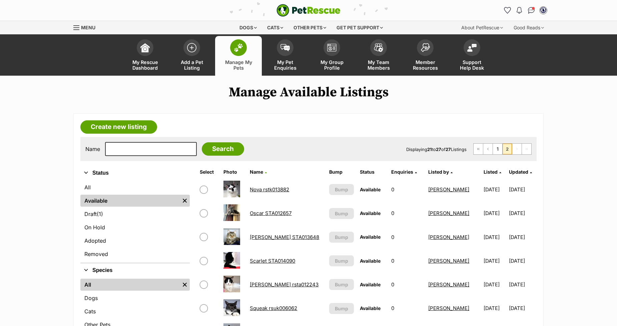  I want to click on img: group-profile-icon-3fa3cf56718a62981997c0bc7e787c4b2cf8bcc04b72c1350f741eb67cf2f40e.svg, so click(332, 48).